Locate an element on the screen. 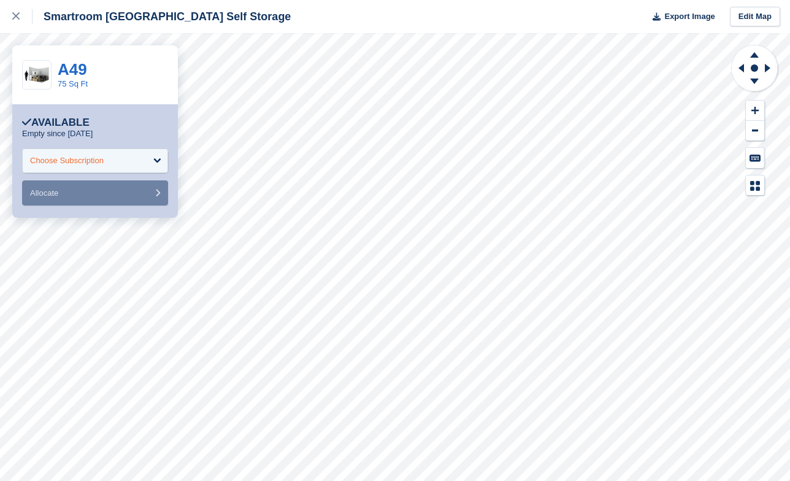 This screenshot has height=481, width=790. span: Allocate is located at coordinates (44, 193).